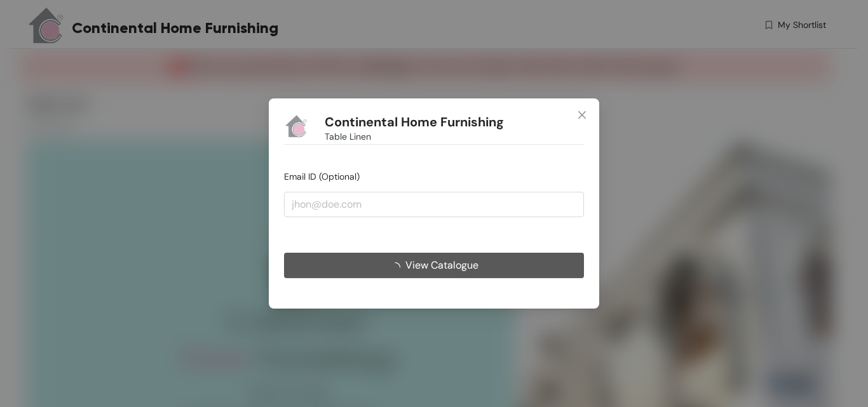 The image size is (868, 407). I want to click on span: Table Linen, so click(347, 136).